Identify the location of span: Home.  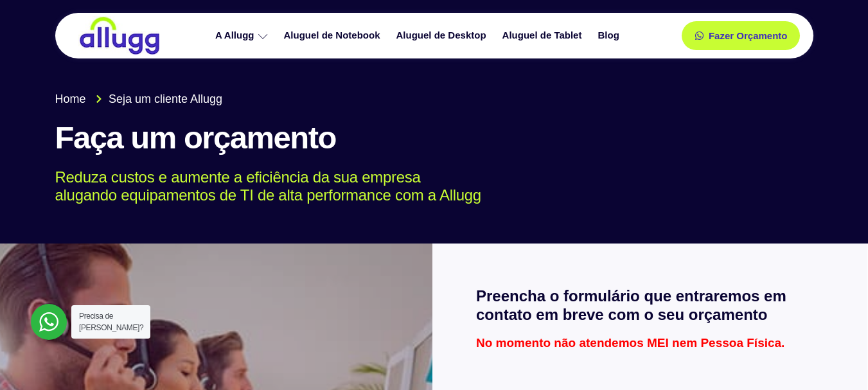
(71, 99).